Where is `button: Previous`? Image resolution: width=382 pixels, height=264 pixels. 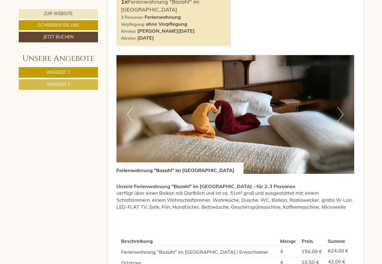 button: Previous is located at coordinates (130, 114).